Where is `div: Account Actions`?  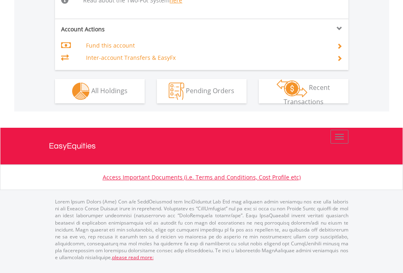 div: Account Actions is located at coordinates (128, 29).